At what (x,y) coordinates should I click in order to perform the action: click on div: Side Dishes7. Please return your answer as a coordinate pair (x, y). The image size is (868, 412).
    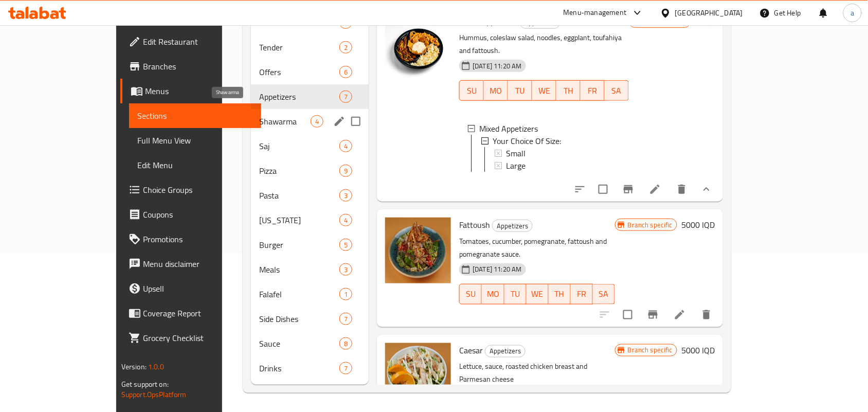
    Looking at the image, I should click on (310, 319).